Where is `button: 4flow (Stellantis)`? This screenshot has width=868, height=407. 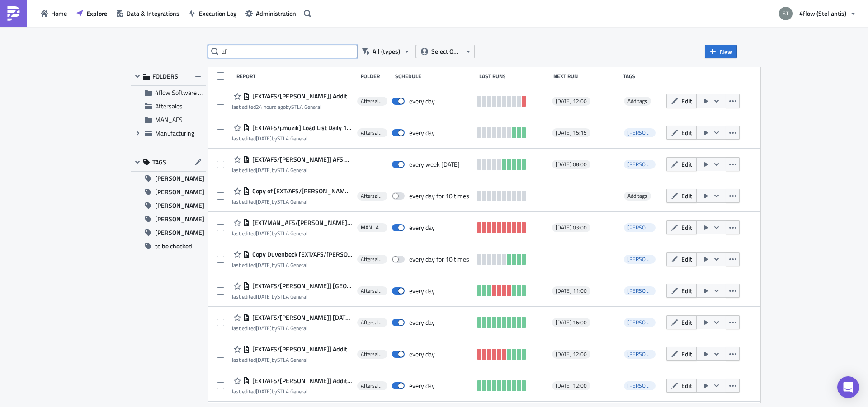 button: 4flow (Stellantis) is located at coordinates (817, 13).